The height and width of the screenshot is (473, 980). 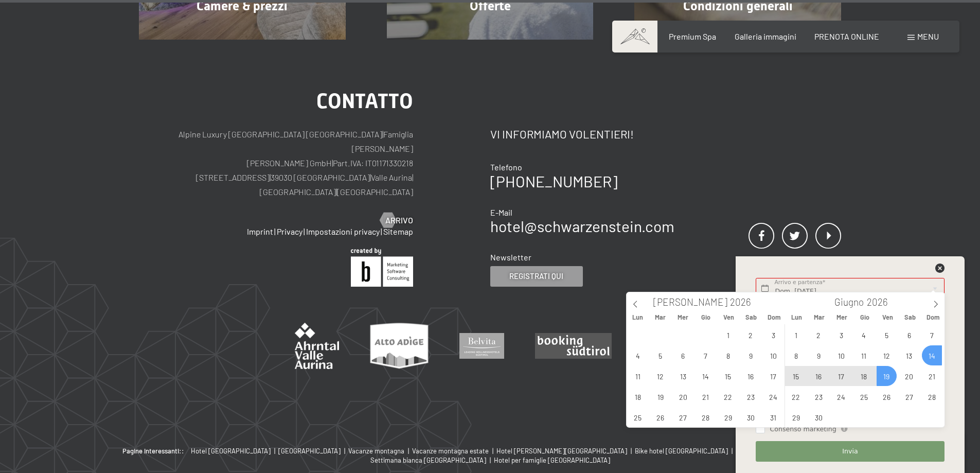 What do you see at coordinates (381, 267) in the screenshot?
I see `img: Brandnamic GmbH | Leading Hospitality Solutions` at bounding box center [381, 267].